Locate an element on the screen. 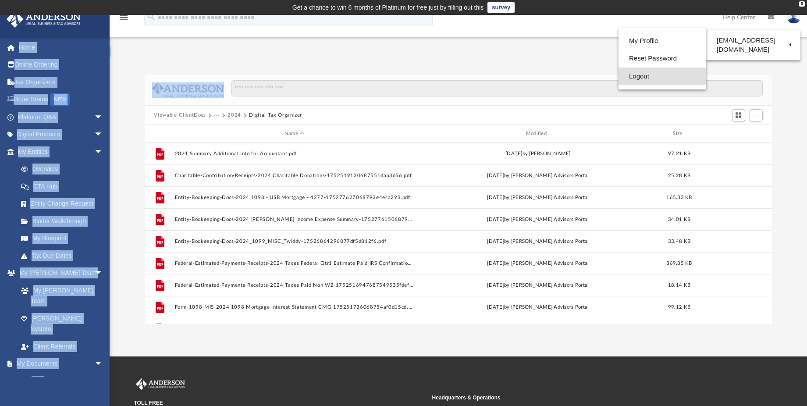  a: Tax Organizers is located at coordinates (61, 82).